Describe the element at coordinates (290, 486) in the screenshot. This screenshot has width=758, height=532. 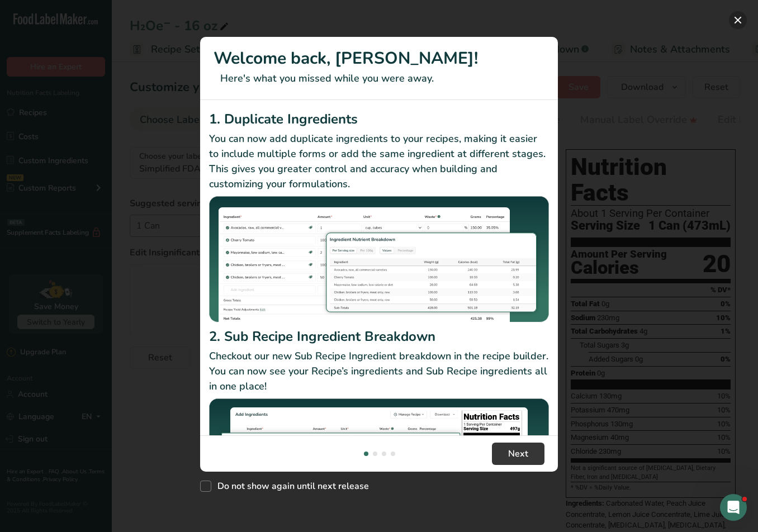
I see `span: Do not show again until next release` at that location.